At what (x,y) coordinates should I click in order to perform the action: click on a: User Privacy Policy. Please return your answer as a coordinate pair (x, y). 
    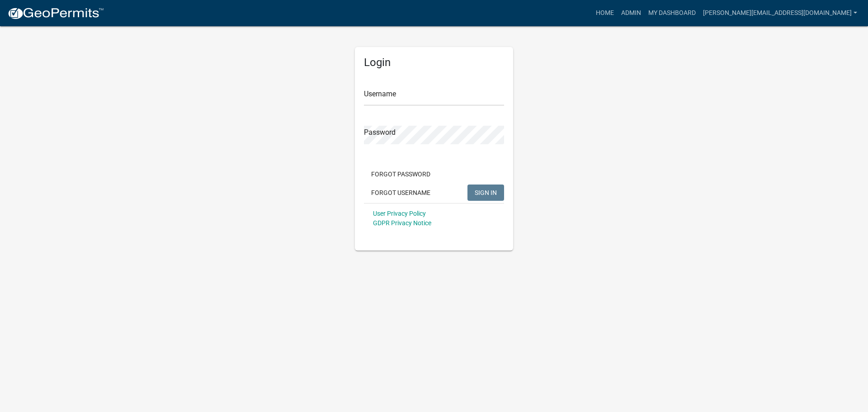
    Looking at the image, I should click on (399, 213).